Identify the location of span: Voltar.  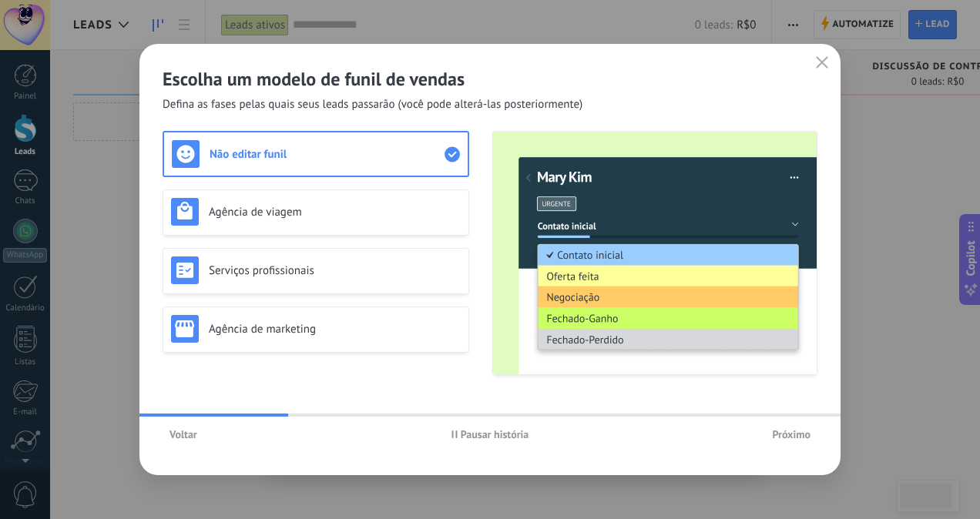
(184, 434).